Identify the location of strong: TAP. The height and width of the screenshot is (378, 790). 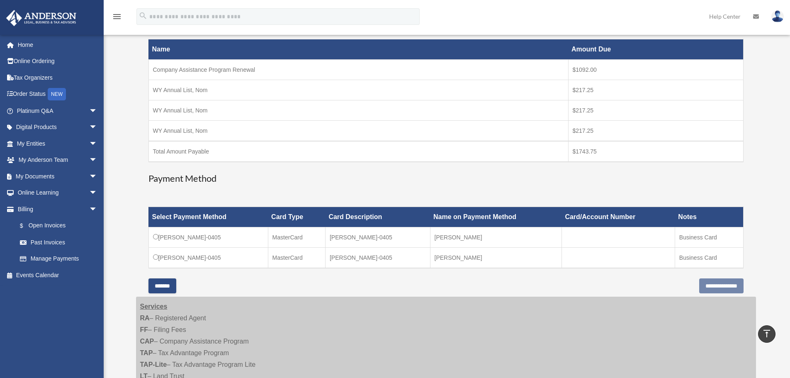
(146, 352).